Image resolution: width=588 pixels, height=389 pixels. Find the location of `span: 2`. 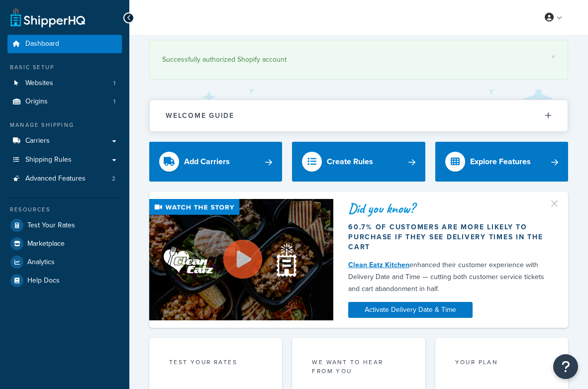

span: 2 is located at coordinates (114, 179).